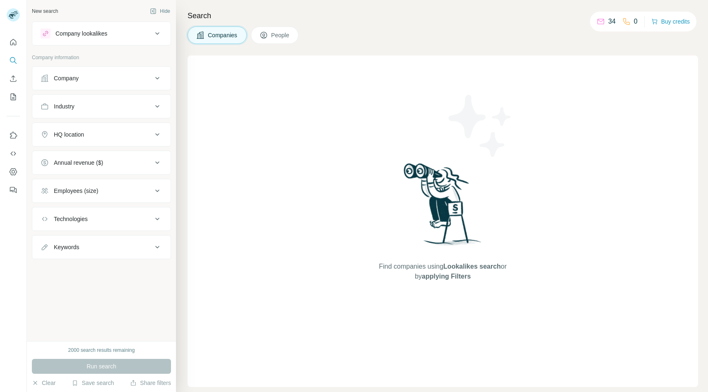 Image resolution: width=708 pixels, height=392 pixels. What do you see at coordinates (443, 272) in the screenshot?
I see `span: Find companies using or by` at bounding box center [443, 272].